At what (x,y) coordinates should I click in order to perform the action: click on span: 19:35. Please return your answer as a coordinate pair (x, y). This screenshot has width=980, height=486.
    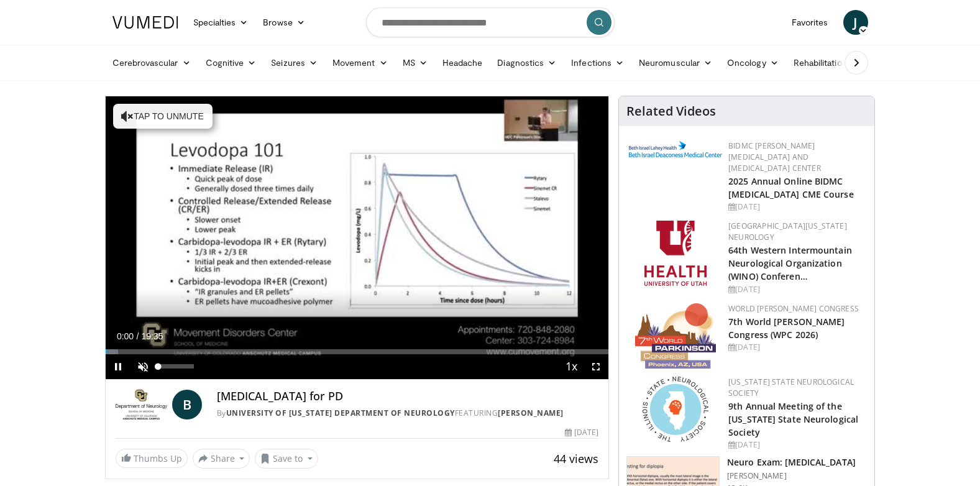
    Looking at the image, I should click on (151, 336).